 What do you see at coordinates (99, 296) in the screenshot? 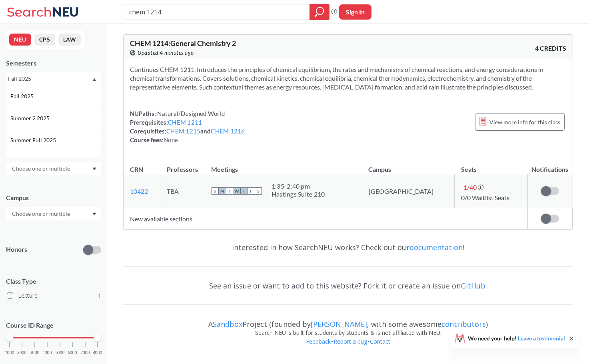
I see `span: 1` at bounding box center [99, 296].